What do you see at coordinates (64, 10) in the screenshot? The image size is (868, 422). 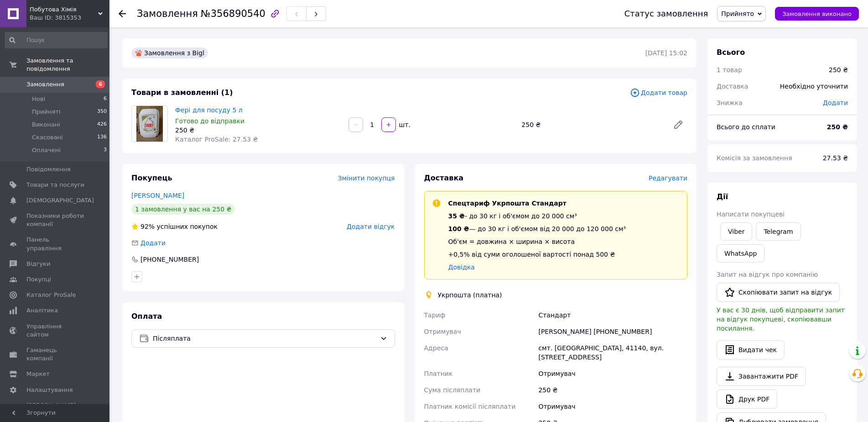 I see `span: Побутова Хімія` at bounding box center [64, 10].